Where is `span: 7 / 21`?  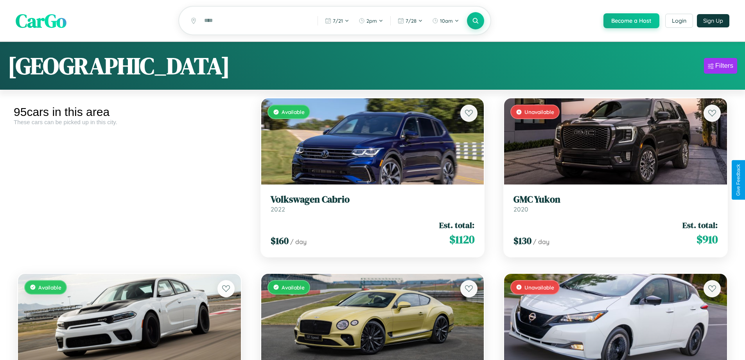 span: 7 / 21 is located at coordinates (338, 21).